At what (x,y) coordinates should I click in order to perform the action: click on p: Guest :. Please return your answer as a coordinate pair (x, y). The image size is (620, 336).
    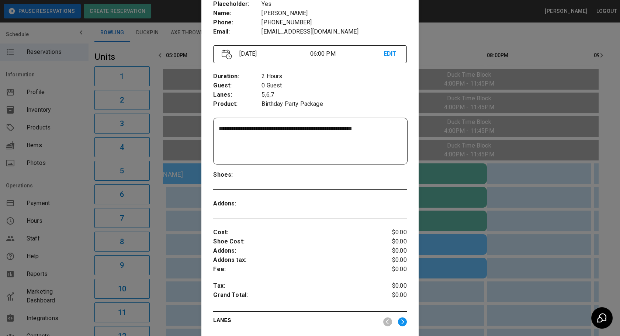
    Looking at the image, I should click on (237, 86).